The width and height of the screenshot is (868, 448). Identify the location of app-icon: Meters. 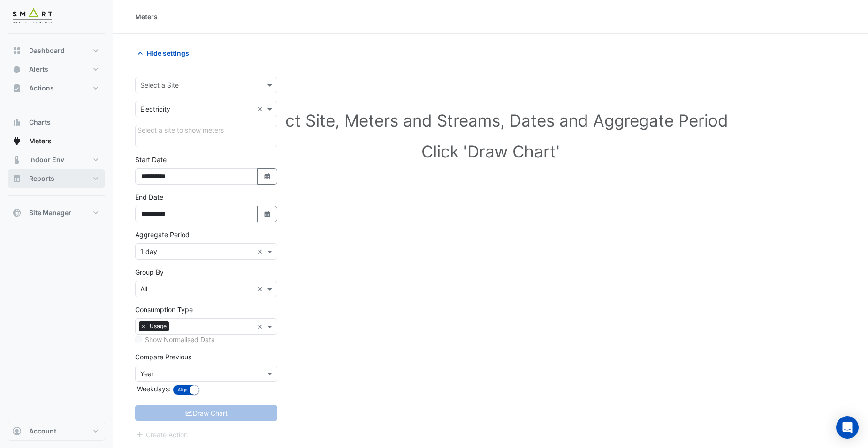
(17, 141).